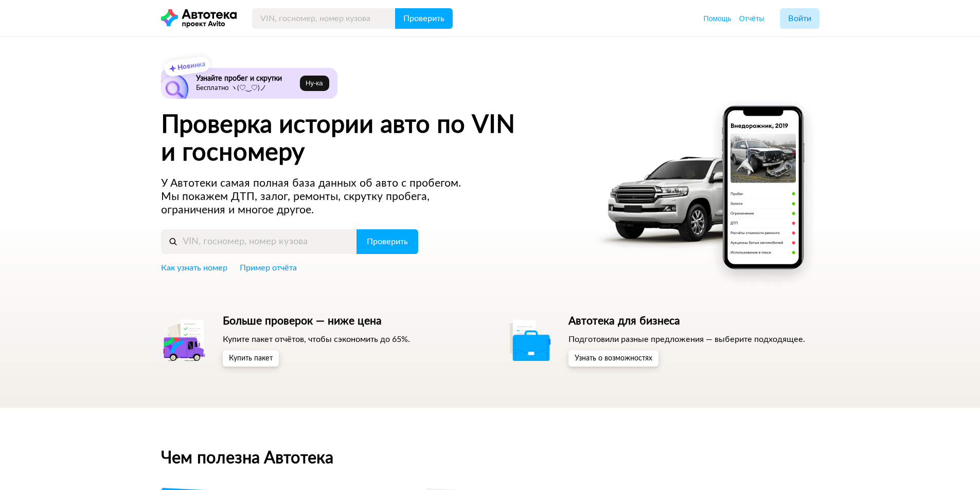 This screenshot has width=980, height=490. I want to click on button: Купить пакет, so click(251, 359).